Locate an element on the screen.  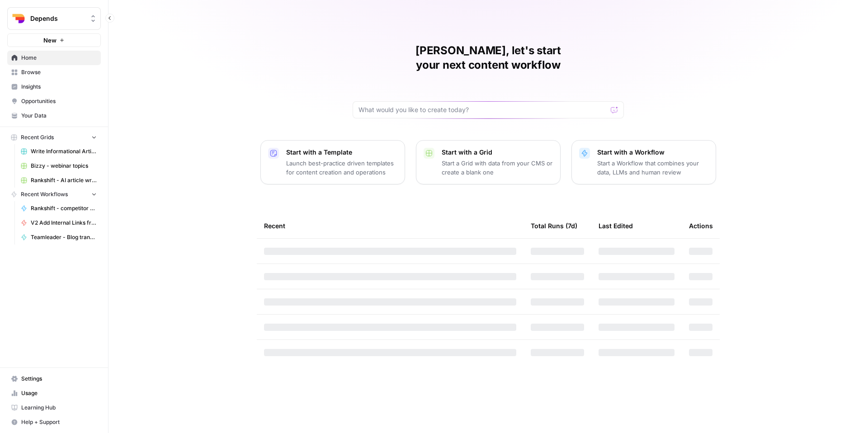
span: Rankshift - AI article writer is located at coordinates (64, 181).